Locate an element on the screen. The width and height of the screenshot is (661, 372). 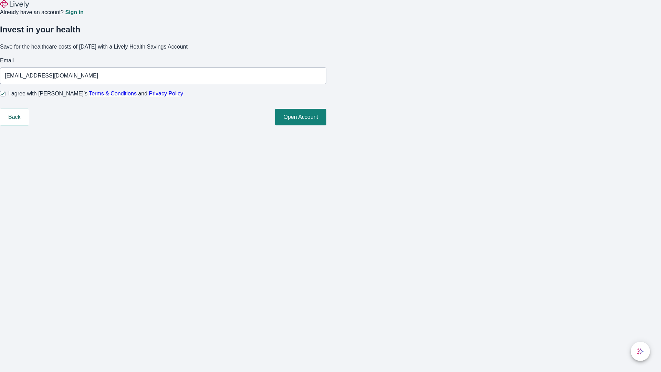
a: Privacy Policy is located at coordinates (166, 93).